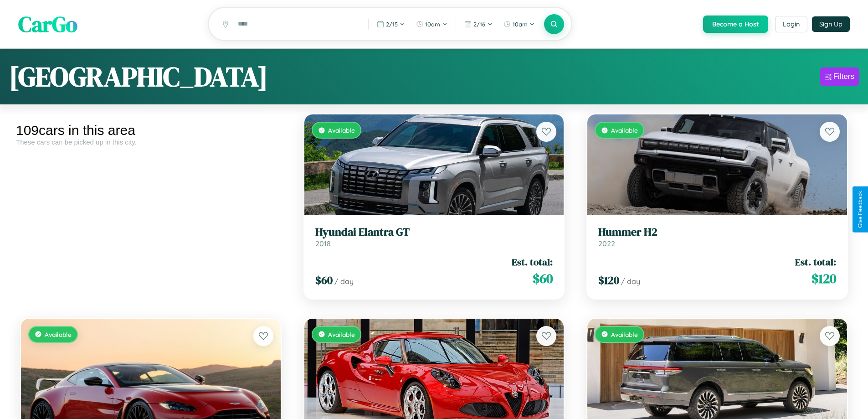 The height and width of the screenshot is (419, 868). I want to click on button: Filters, so click(839, 77).